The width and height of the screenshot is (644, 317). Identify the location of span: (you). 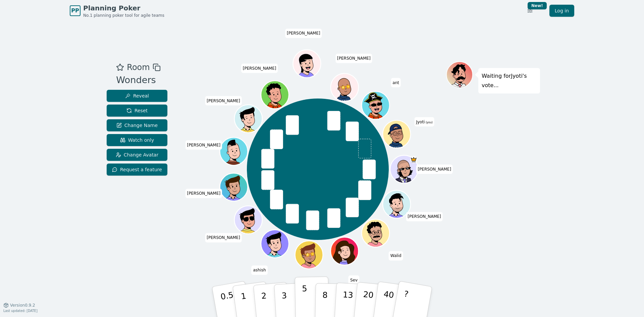
(428, 122).